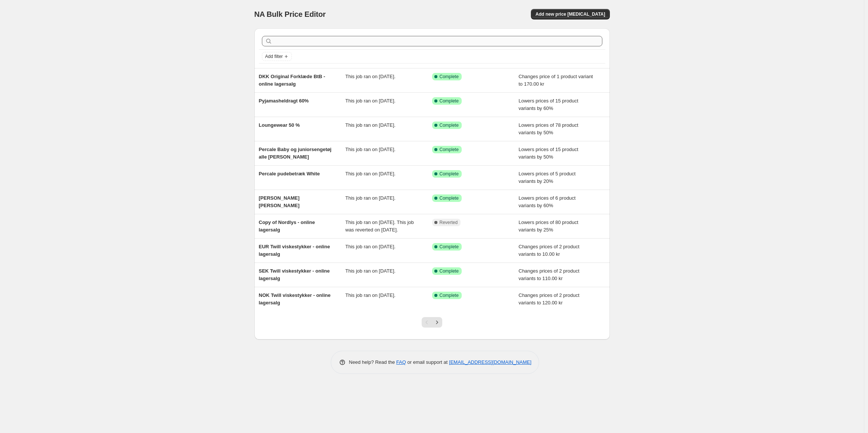  Describe the element at coordinates (549, 226) in the screenshot. I see `span: Lowers prices of 80 product variants by 25%` at that location.